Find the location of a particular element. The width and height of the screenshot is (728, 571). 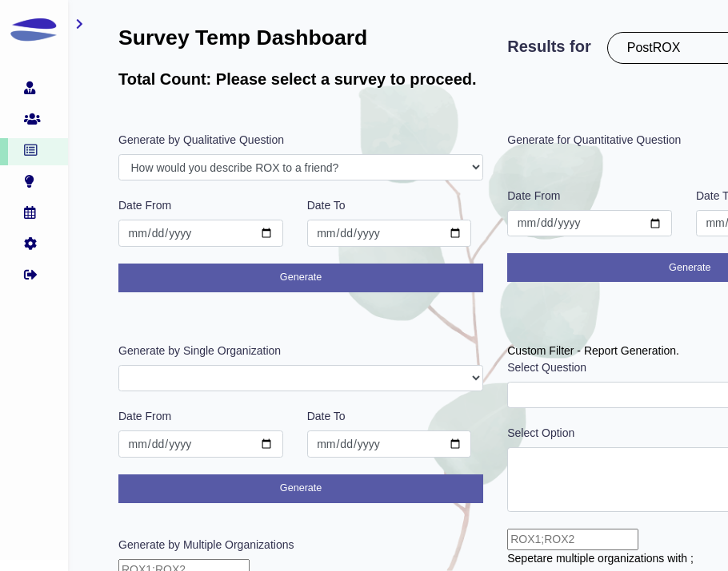

label: Generate for Quantitative Question is located at coordinates (593, 140).